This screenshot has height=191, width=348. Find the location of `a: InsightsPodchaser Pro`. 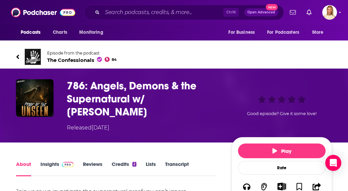

a: InsightsPodchaser Pro is located at coordinates (57, 169).